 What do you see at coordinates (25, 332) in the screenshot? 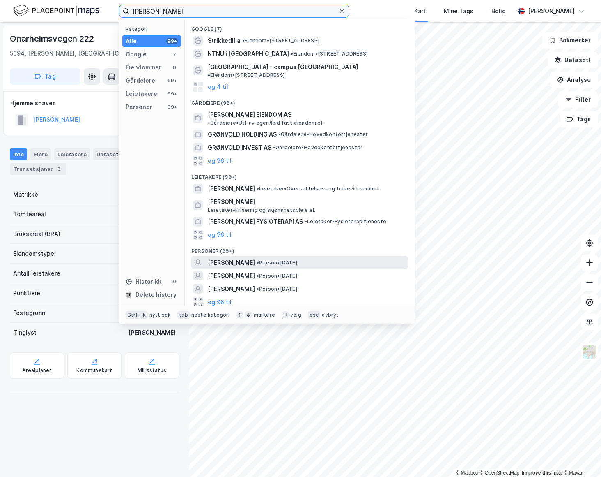
I see `div: Tinglyst` at bounding box center [25, 332].